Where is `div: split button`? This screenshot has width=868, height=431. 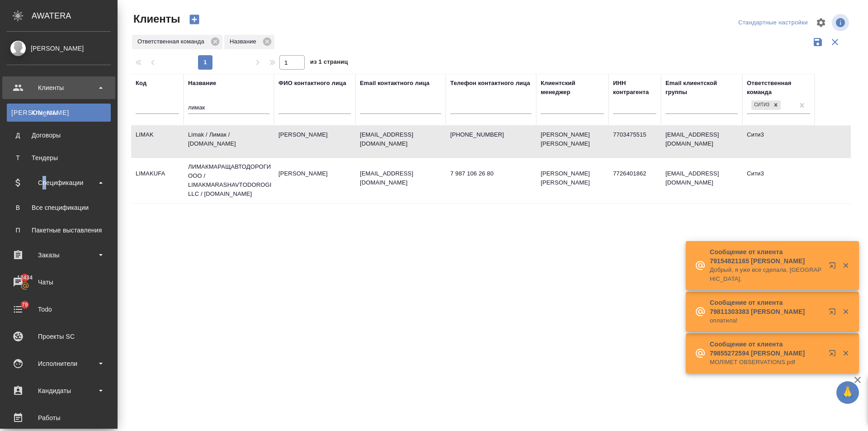 div: split button is located at coordinates (773, 23).